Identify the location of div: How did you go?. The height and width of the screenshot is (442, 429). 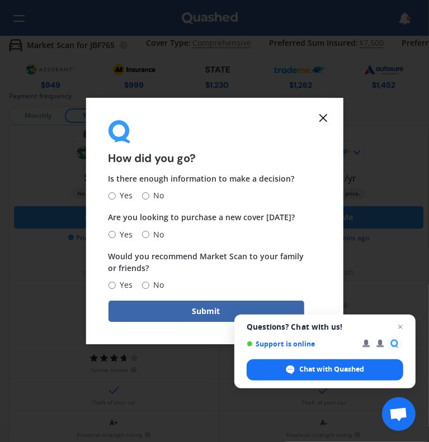
(206, 142).